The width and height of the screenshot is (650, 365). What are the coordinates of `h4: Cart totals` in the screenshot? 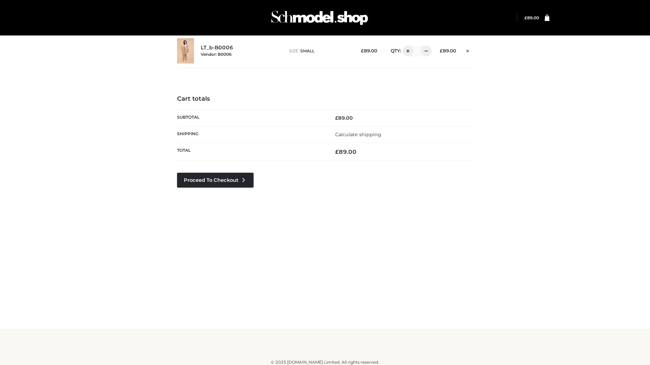 It's located at (325, 99).